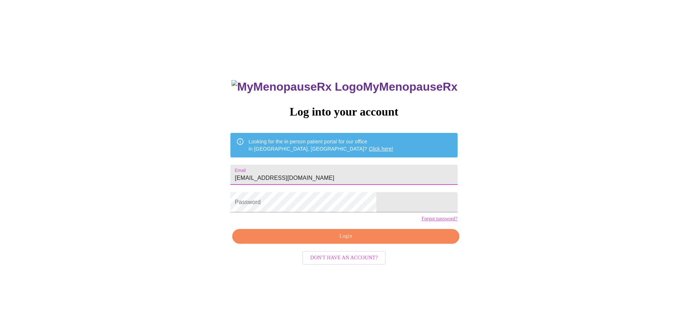 The width and height of the screenshot is (688, 329). I want to click on h3: MyMenopauseRx, so click(344, 87).